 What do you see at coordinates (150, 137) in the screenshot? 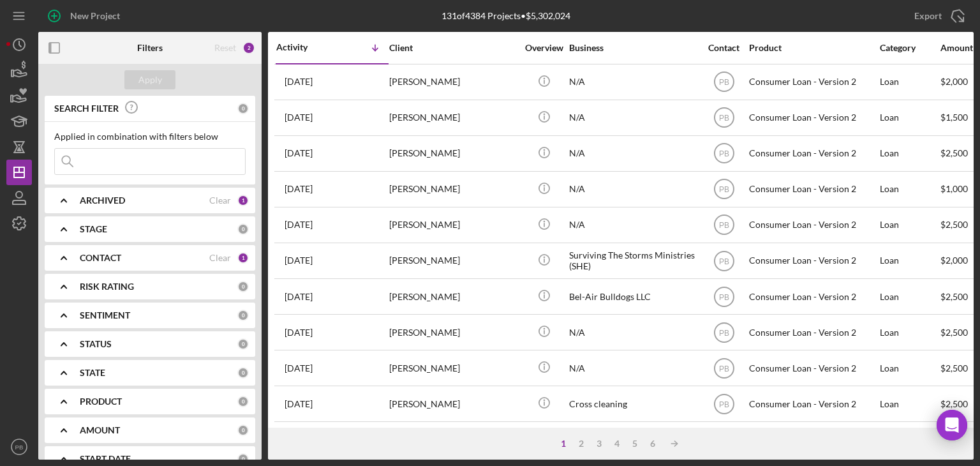
I see `div: Applied in combination with filters below` at bounding box center [150, 137].